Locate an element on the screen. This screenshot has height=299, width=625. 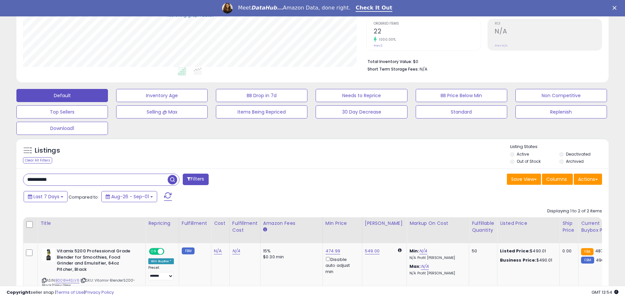
div: Fulfillable Quantity is located at coordinates (483, 227).